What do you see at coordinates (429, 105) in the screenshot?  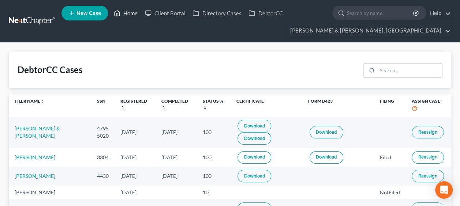 I see `th: Assign Case` at bounding box center [429, 105].